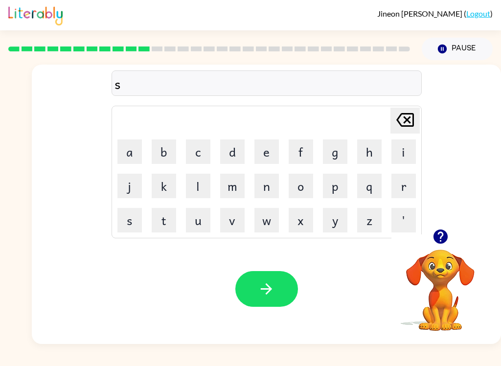  I want to click on button: e, so click(267, 152).